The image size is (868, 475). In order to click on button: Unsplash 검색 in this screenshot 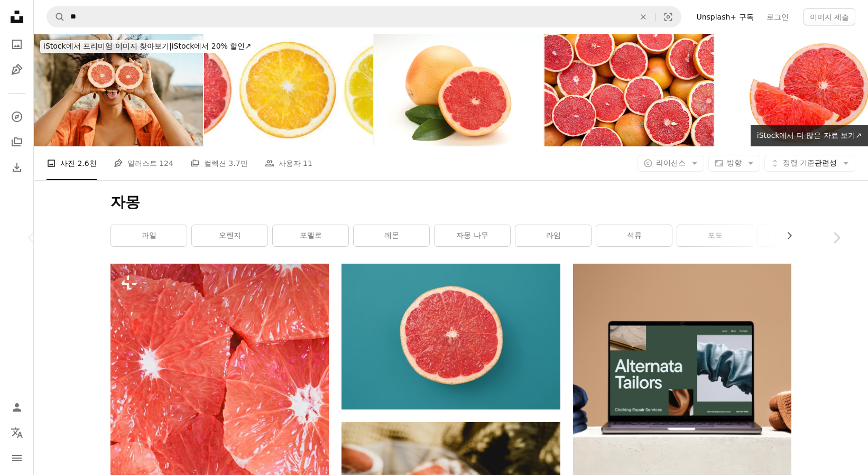, I will do `click(56, 17)`.